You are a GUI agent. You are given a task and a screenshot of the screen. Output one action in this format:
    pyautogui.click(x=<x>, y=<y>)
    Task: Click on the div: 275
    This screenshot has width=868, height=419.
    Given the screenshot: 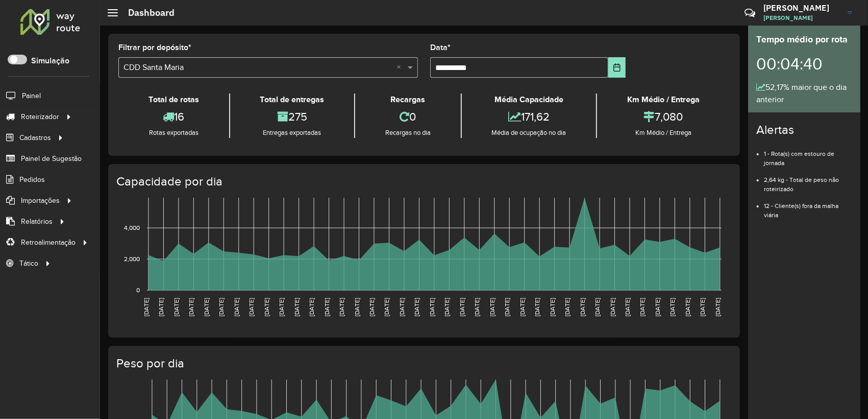 What is the action you would take?
    pyautogui.click(x=292, y=116)
    